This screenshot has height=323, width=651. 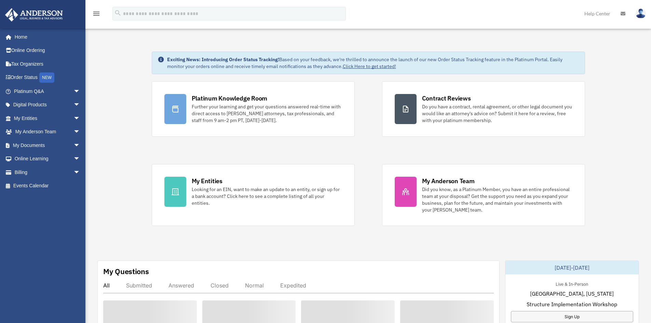 I want to click on a: My Anderson Teamarrow_drop_down, so click(x=48, y=132).